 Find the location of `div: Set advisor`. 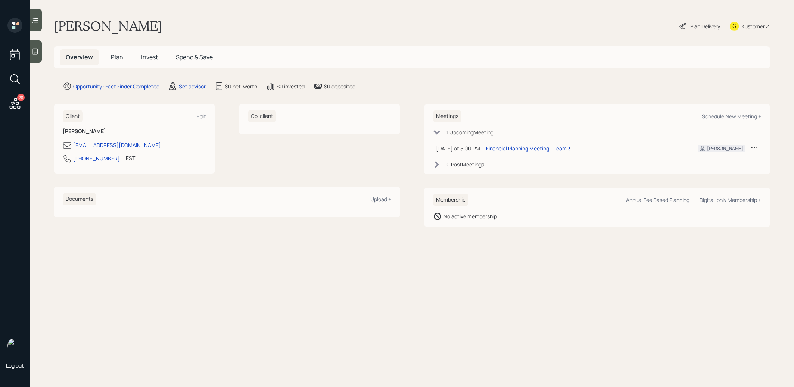

div: Set advisor is located at coordinates (192, 86).